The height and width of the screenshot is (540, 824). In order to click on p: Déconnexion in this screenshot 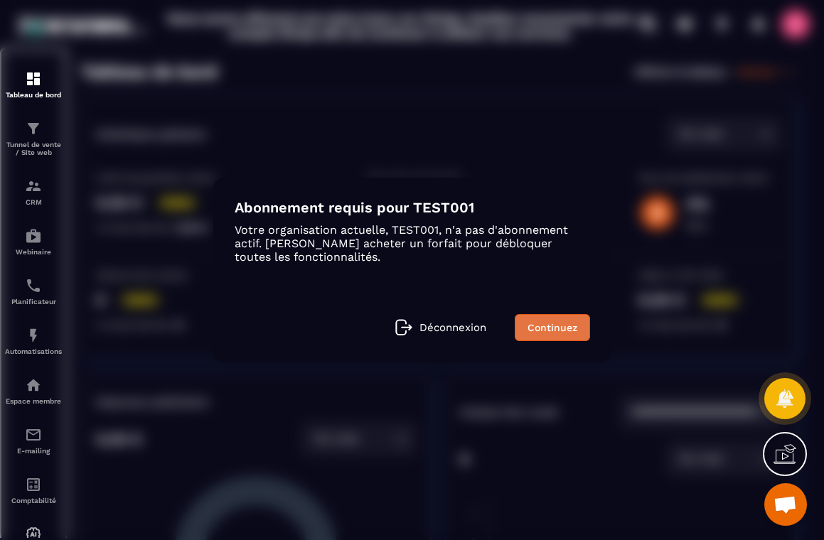, I will do `click(453, 328)`.